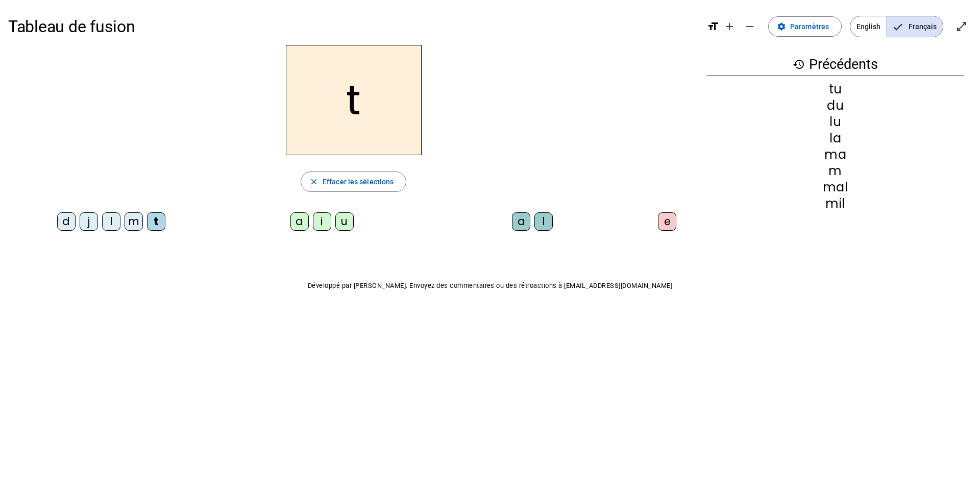  Describe the element at coordinates (835, 204) in the screenshot. I see `div: mil` at that location.